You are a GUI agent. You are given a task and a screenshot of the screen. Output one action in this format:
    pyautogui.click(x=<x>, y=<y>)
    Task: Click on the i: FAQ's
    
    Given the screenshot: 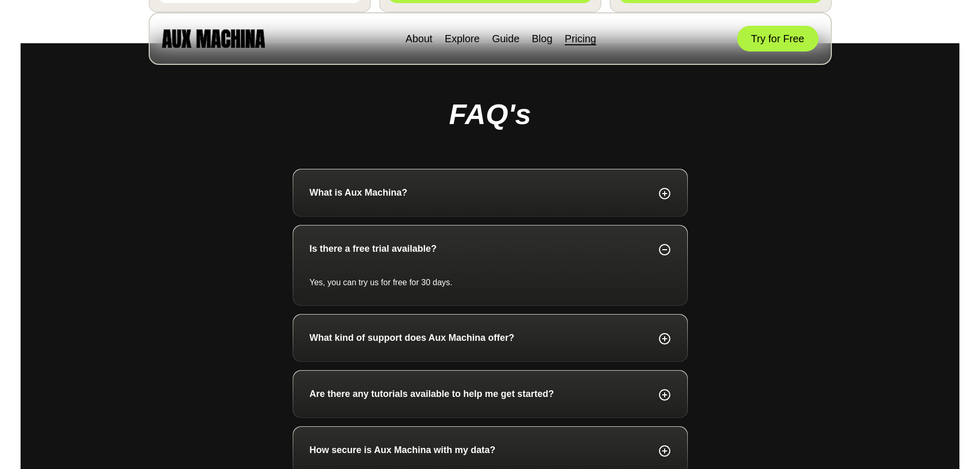 What is the action you would take?
    pyautogui.click(x=490, y=114)
    